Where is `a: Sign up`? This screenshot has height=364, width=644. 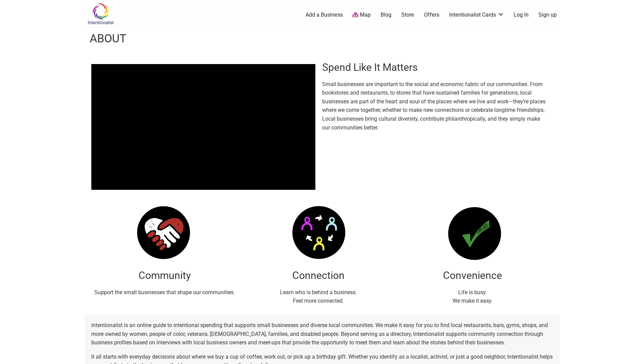 a: Sign up is located at coordinates (547, 15).